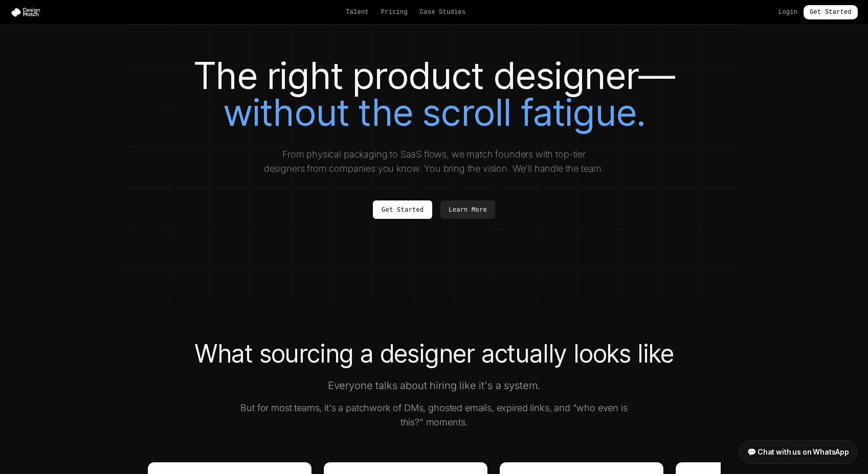  I want to click on p: From physical packaging to SaaS flows, we match founders with top-tier designers from companies y..., so click(434, 161).